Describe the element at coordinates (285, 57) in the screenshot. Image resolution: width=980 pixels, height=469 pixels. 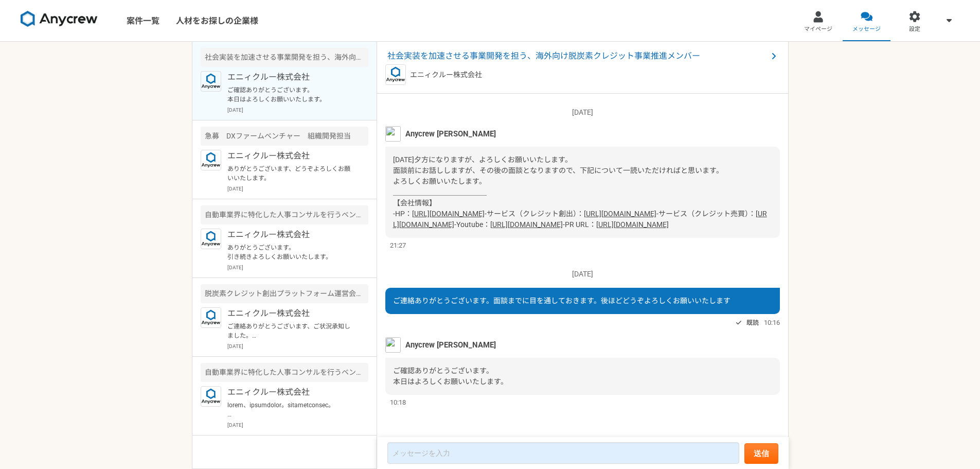
I see `div: 社会実装を加速させる事業開発を担う、海外向け脱炭素クレジット事業推進メンバー` at that location.